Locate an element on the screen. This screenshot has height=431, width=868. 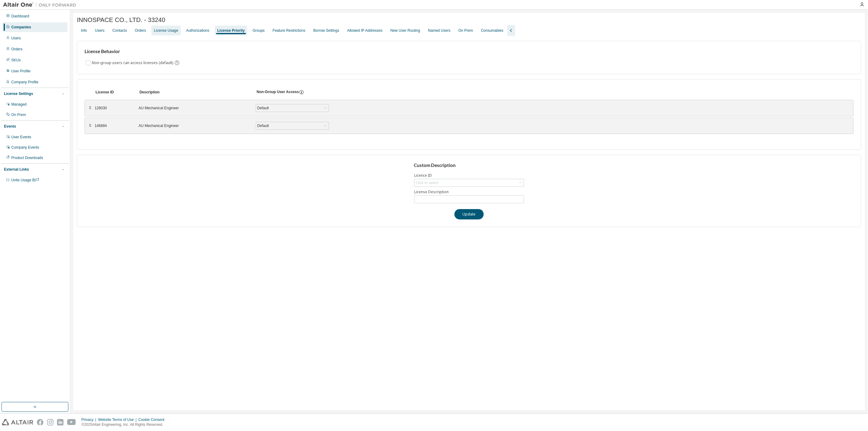
div: SKUs is located at coordinates (16, 60).